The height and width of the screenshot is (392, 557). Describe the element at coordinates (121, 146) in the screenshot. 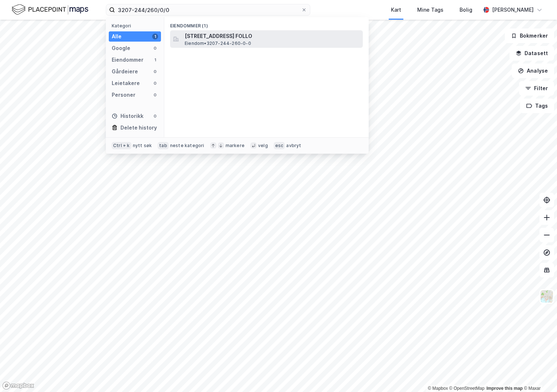

I see `div: Ctrl + k` at that location.